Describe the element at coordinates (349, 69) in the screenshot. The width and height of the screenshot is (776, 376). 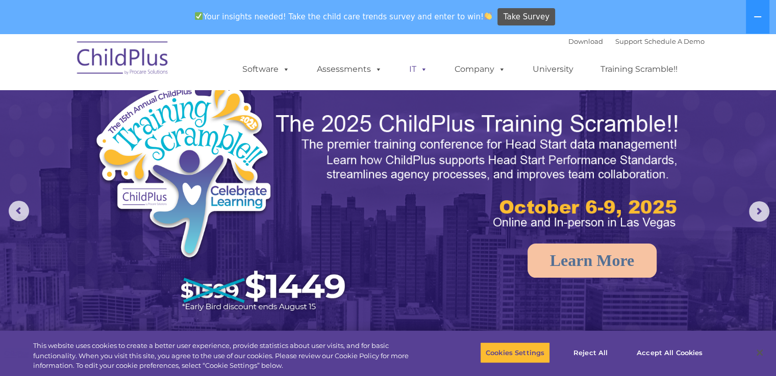
I see `a: Assessments` at that location.